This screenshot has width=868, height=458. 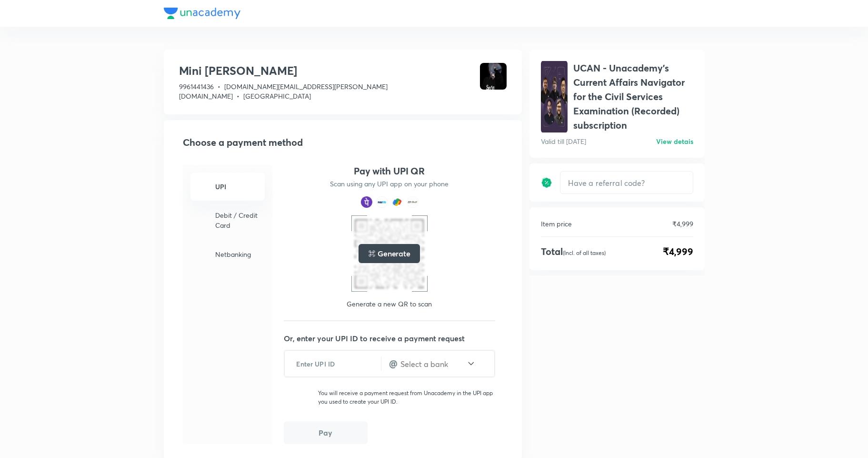 I want to click on p: Item price, so click(x=556, y=223).